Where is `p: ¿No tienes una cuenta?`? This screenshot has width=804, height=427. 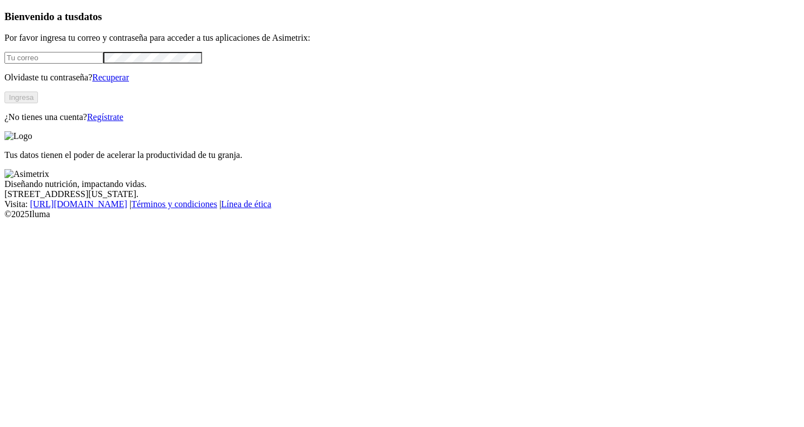 p: ¿No tienes una cuenta? is located at coordinates (402, 117).